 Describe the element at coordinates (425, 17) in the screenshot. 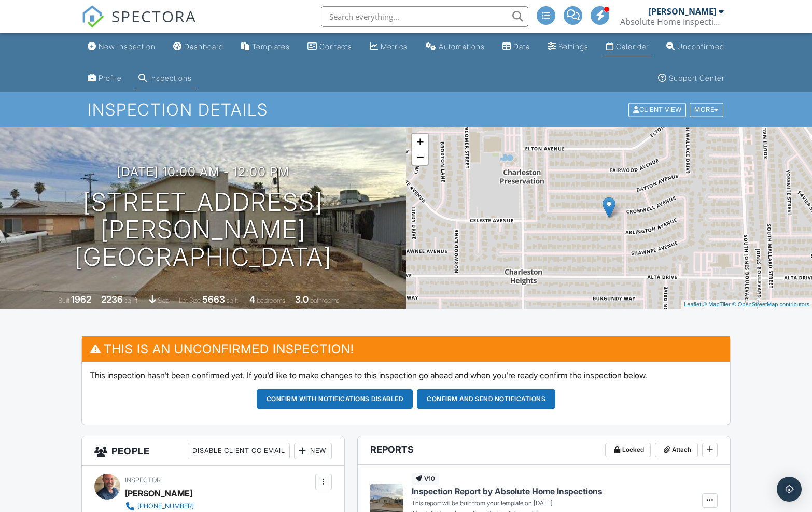

I see `input: Search everything...` at that location.